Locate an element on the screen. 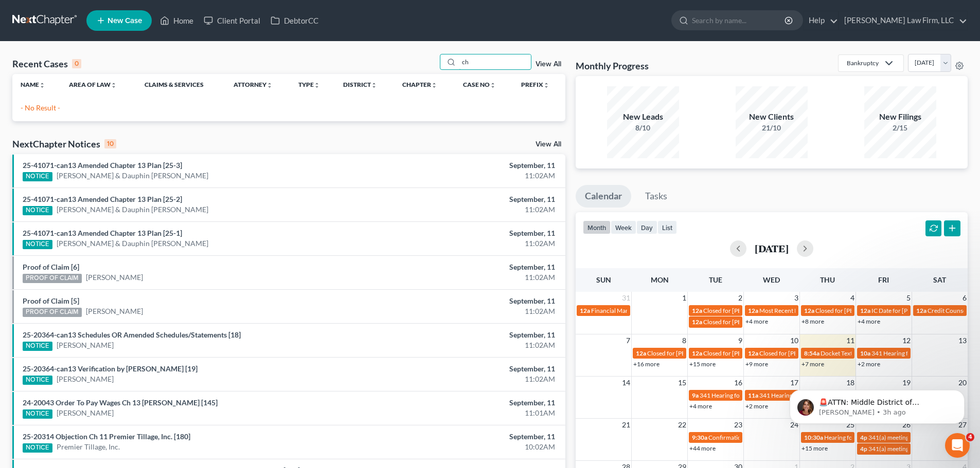 The image size is (980, 468). a: Proof of Claim [5] is located at coordinates (51, 301).